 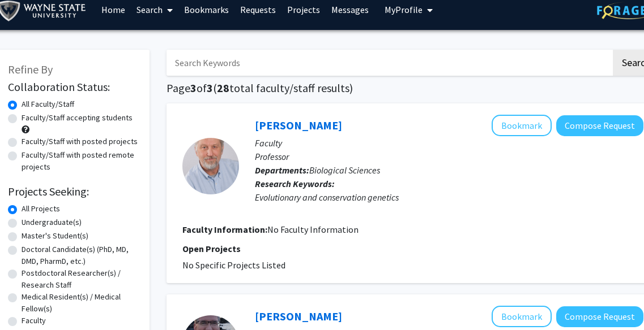 I want to click on button: Add William Branford to Bookmarks, so click(x=521, y=317).